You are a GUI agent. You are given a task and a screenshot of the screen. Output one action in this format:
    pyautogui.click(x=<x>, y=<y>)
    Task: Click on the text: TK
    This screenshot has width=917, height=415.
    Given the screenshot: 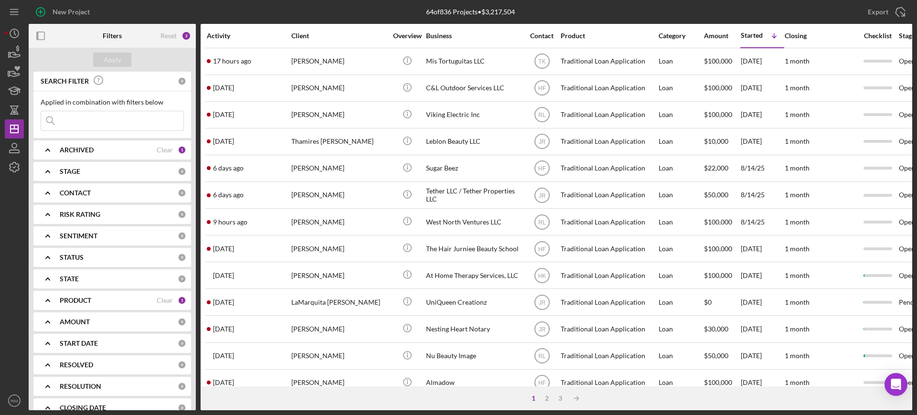 What is the action you would take?
    pyautogui.click(x=541, y=62)
    